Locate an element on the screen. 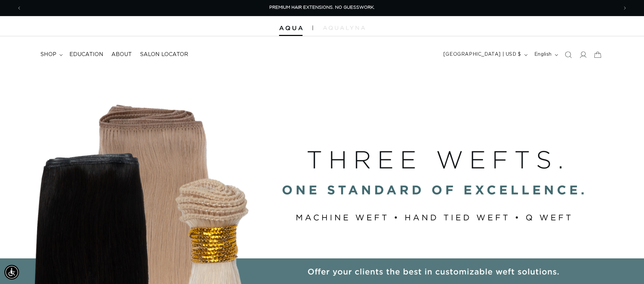 This screenshot has width=644, height=284. span: shop is located at coordinates (48, 54).